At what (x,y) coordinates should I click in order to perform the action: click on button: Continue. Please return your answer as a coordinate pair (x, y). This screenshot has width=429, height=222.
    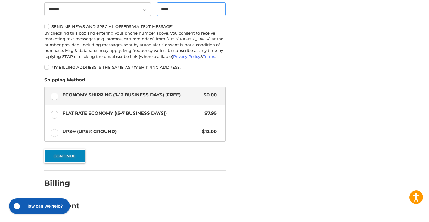
    Looking at the image, I should click on (65, 156).